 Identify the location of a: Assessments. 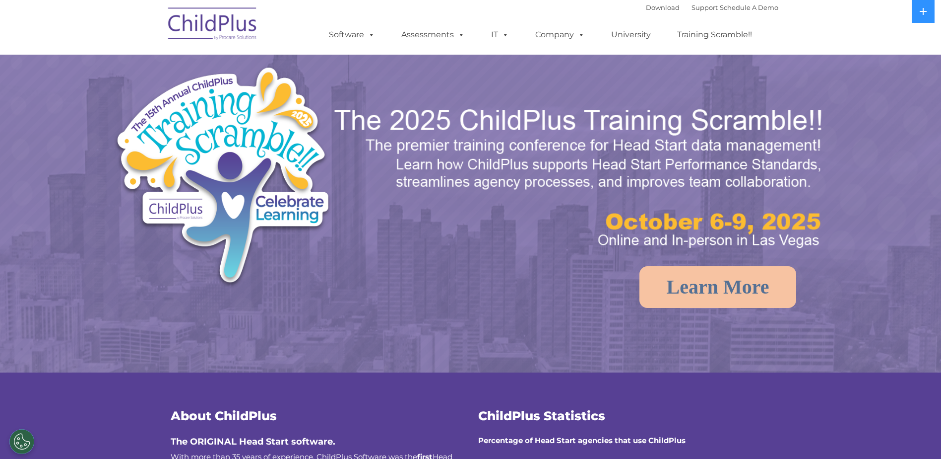
(433, 35).